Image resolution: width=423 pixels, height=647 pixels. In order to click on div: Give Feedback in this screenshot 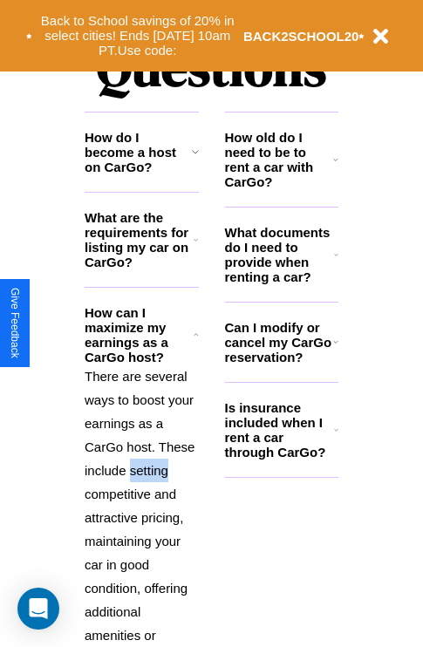, I will do `click(15, 323)`.